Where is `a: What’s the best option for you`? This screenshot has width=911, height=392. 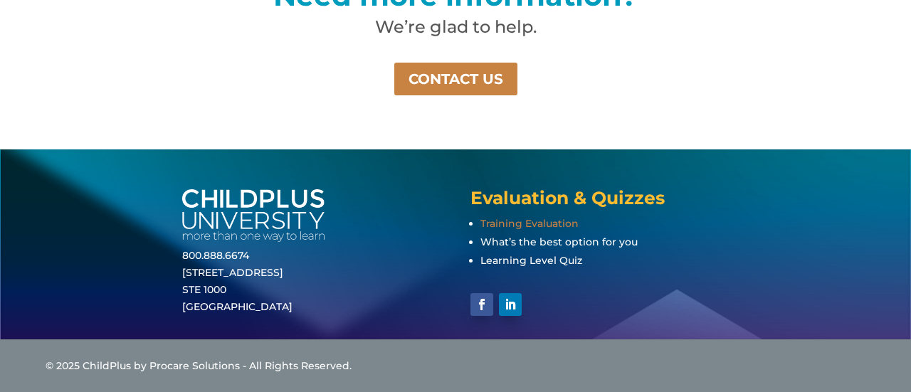
a: What’s the best option for you is located at coordinates (558, 242).